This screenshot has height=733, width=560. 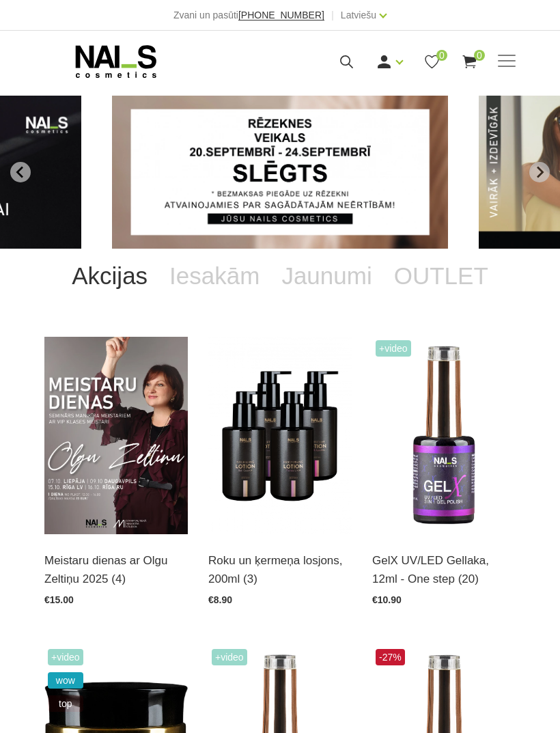 I want to click on a: Akcijas, so click(x=110, y=276).